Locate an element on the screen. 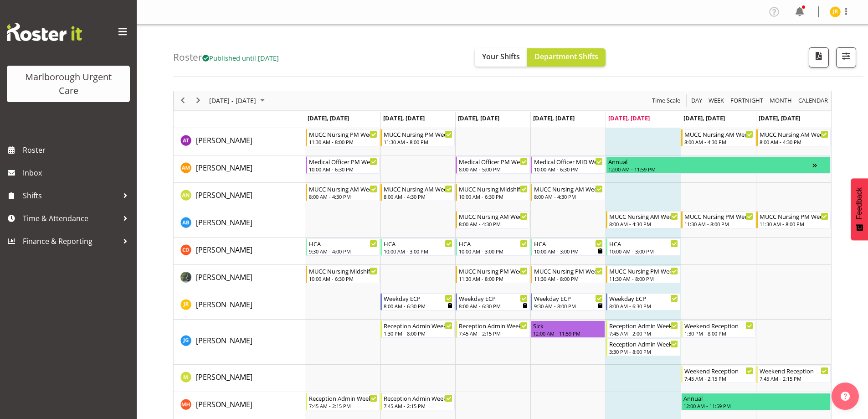  button: Timeline Day is located at coordinates (696, 100).